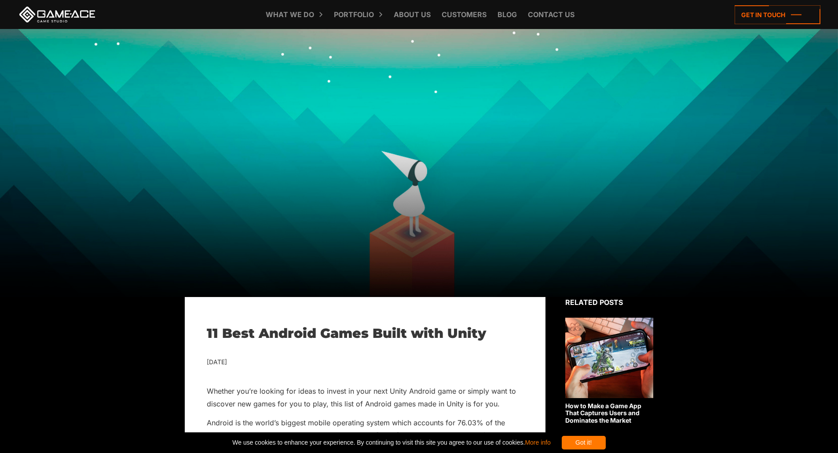  Describe the element at coordinates (609, 303) in the screenshot. I see `div: Related posts` at that location.